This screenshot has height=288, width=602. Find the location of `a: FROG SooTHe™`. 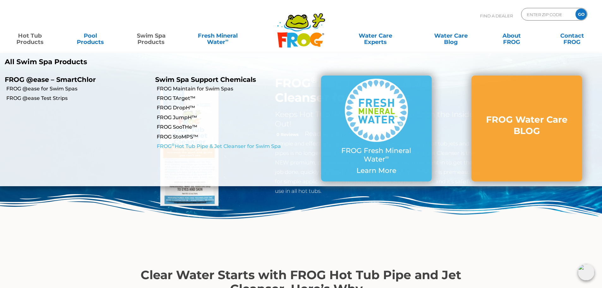

a: FROG SooTHe™ is located at coordinates (229, 127).